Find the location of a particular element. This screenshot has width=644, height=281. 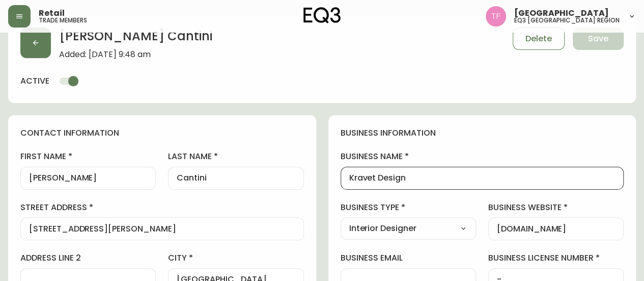

h5: trade members is located at coordinates (62, 20).